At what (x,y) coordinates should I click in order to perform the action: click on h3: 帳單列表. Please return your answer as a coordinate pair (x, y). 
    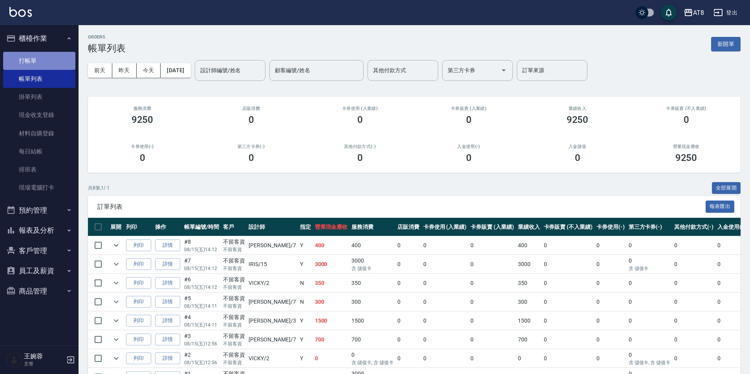
    Looking at the image, I should click on (107, 48).